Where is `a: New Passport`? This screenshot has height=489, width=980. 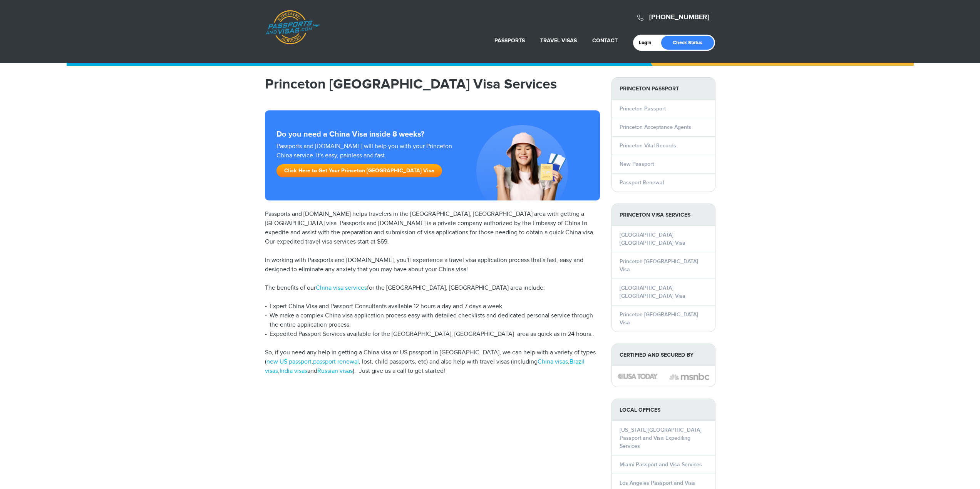
a: New Passport is located at coordinates (636, 164).